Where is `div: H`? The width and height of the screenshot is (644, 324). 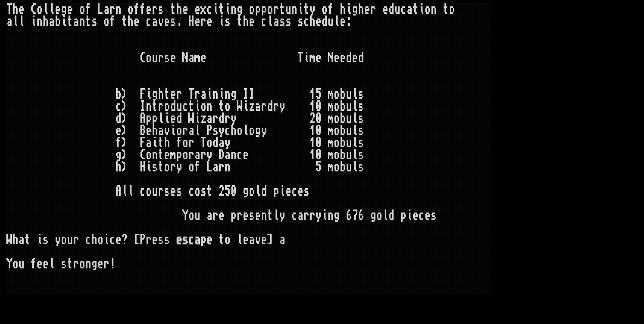
div: H is located at coordinates (191, 21).